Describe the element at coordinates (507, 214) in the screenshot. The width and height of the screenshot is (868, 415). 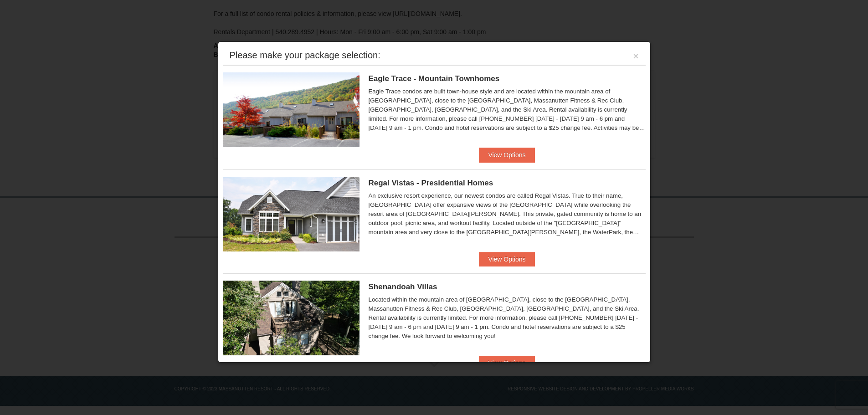
I see `div: An exclusive resort experience, our newest condos are called Regal Vistas. True to their name, [G...` at that location.